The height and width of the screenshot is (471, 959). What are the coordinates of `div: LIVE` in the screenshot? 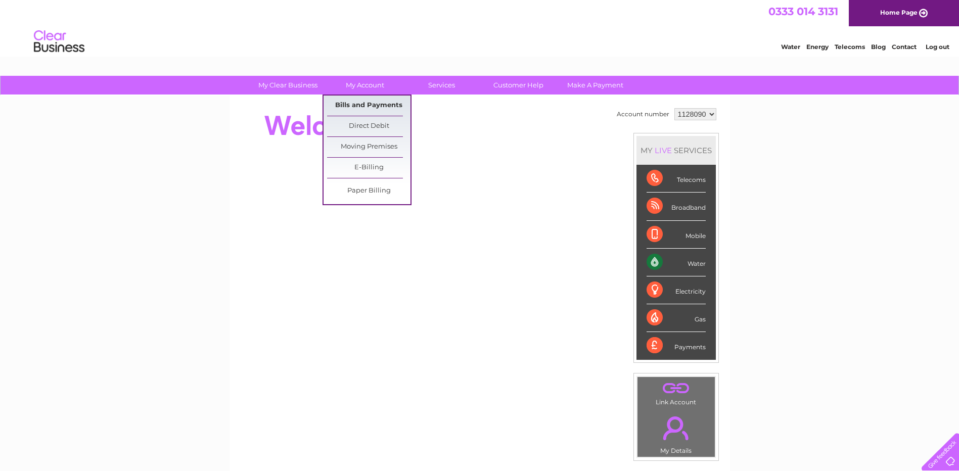 It's located at (663, 150).